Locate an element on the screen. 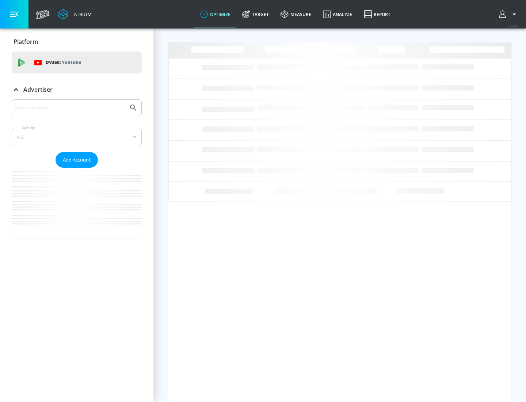  span: v 4.24.0 is located at coordinates (513, 26).